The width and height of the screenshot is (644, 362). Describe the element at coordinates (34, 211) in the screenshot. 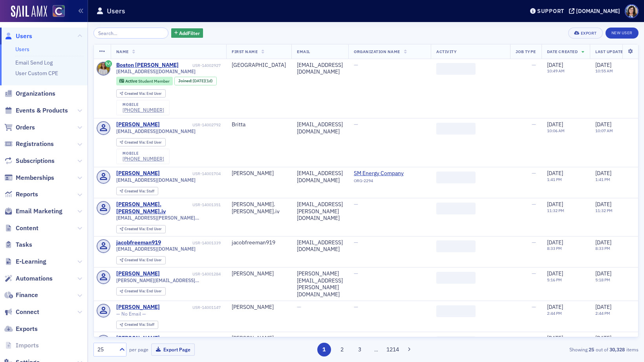

I see `a: Email Marketing` at that location.